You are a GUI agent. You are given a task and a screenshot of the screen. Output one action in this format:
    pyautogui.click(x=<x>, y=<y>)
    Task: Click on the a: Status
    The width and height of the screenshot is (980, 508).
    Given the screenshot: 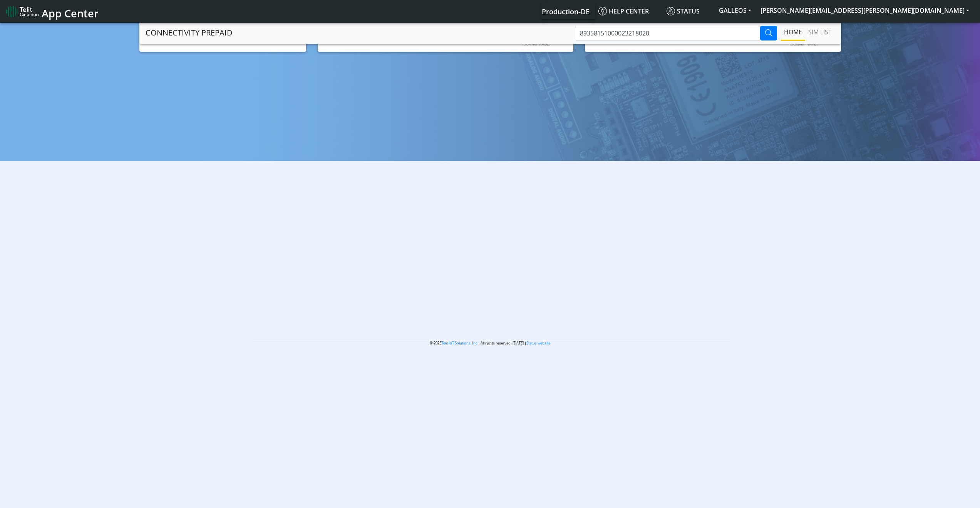 What is the action you would take?
    pyautogui.click(x=689, y=11)
    